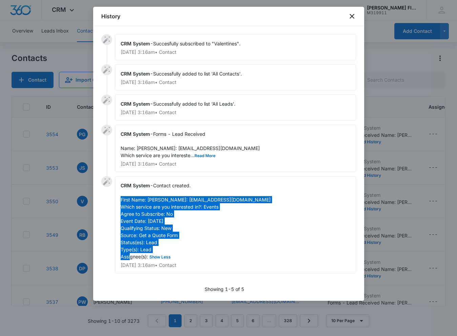  I want to click on button: Read More, so click(205, 156).